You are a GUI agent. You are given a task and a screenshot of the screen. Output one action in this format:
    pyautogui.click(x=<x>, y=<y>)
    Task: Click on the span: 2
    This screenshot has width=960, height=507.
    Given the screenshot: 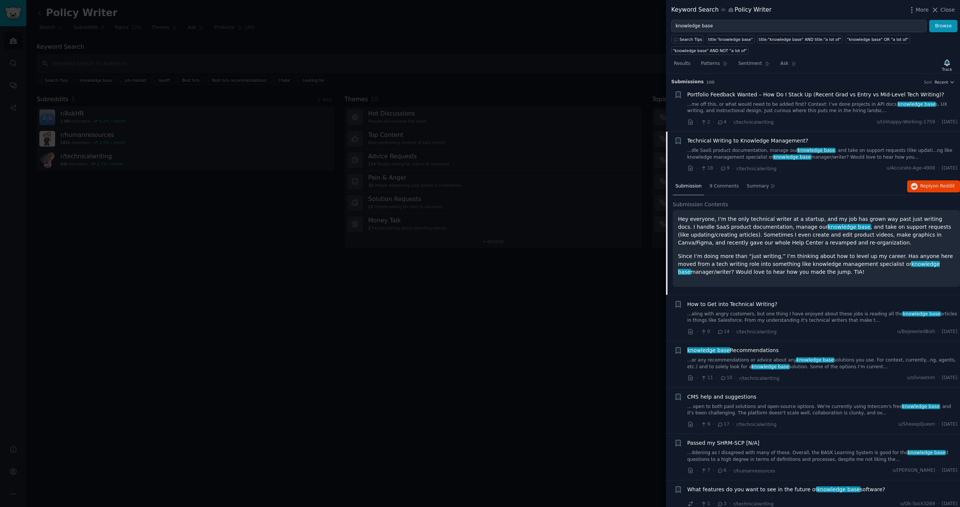 What is the action you would take?
    pyautogui.click(x=705, y=122)
    